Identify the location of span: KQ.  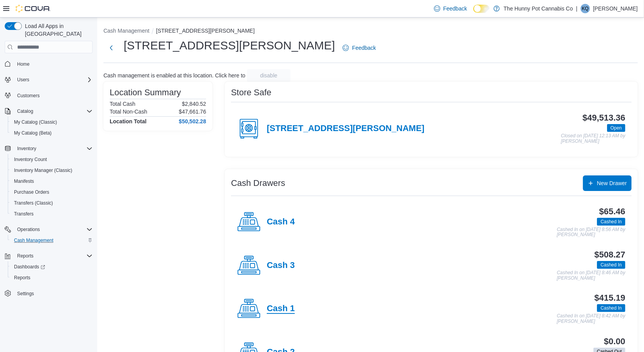
(585, 9).